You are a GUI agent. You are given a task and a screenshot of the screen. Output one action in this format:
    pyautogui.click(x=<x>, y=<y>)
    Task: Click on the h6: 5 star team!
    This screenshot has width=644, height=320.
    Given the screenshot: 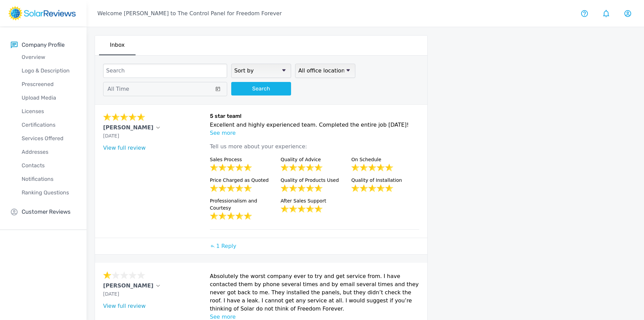 What is the action you would take?
    pyautogui.click(x=315, y=117)
    